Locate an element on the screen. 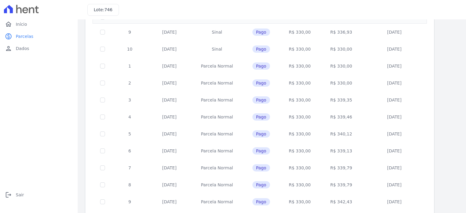 The image size is (466, 213). a: personDados is located at coordinates (39, 49).